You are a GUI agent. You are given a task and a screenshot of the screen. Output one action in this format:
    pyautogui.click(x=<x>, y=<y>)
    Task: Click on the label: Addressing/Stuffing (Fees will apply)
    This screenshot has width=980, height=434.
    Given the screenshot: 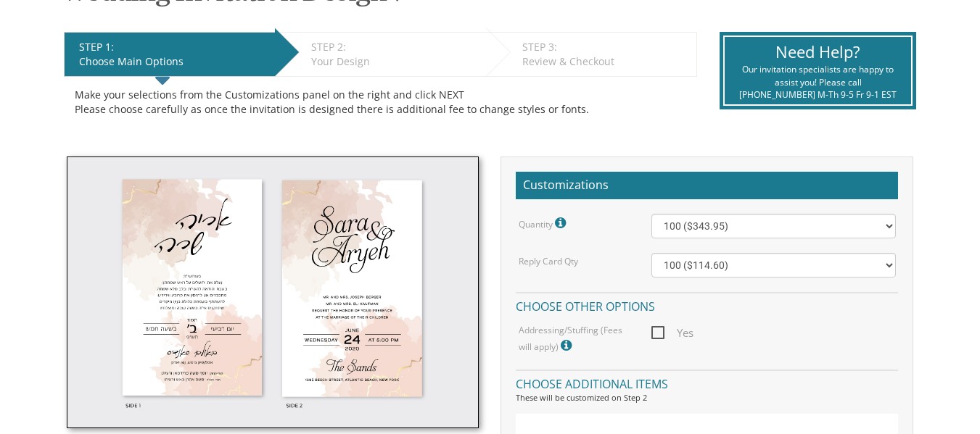 What is the action you would take?
    pyautogui.click(x=574, y=339)
    